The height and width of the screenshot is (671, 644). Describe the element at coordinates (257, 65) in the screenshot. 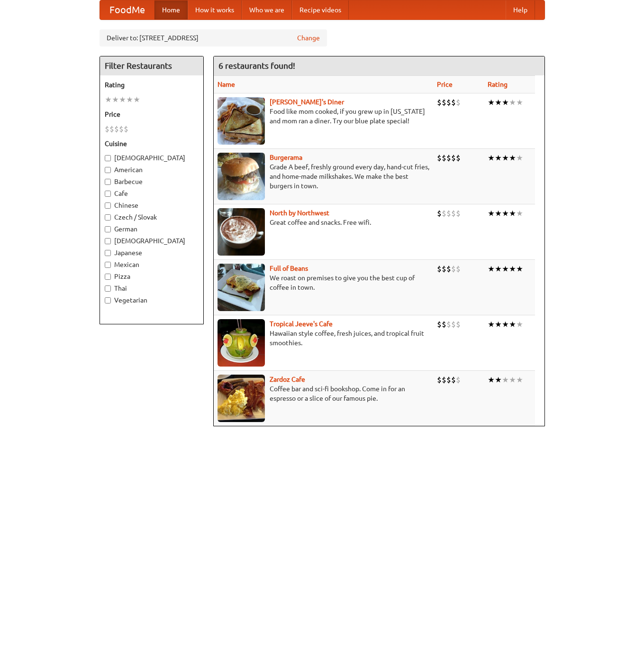

I see `ng-pluralize: 6 restaurants found!` at that location.